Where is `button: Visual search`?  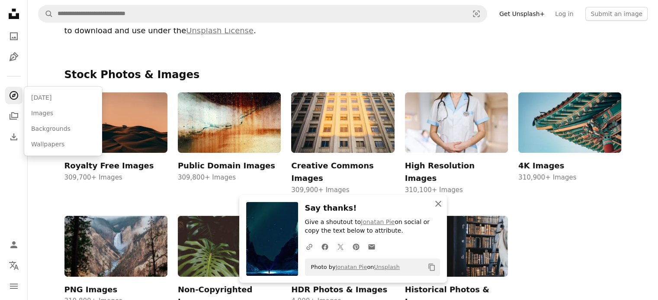
button: Visual search is located at coordinates (476, 14).